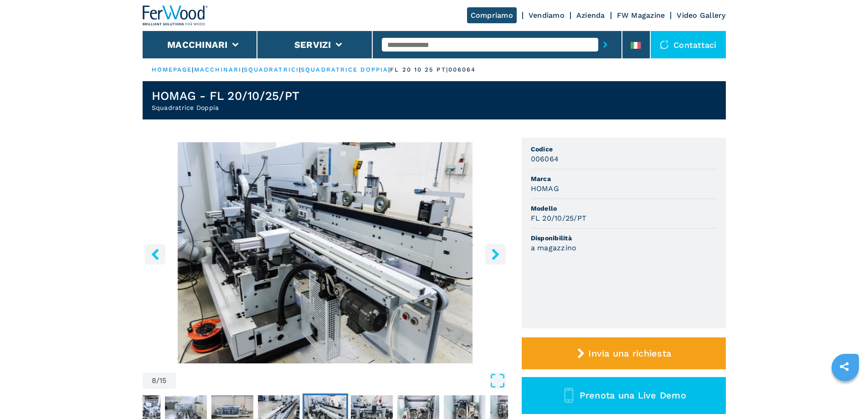 This screenshot has width=868, height=419. Describe the element at coordinates (624, 149) in the screenshot. I see `span: Codice` at that location.